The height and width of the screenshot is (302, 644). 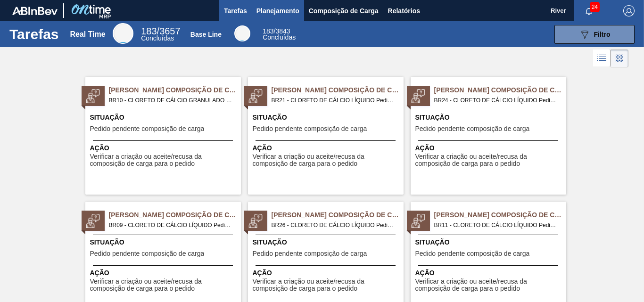 I want to click on span: Tarefas, so click(x=235, y=11).